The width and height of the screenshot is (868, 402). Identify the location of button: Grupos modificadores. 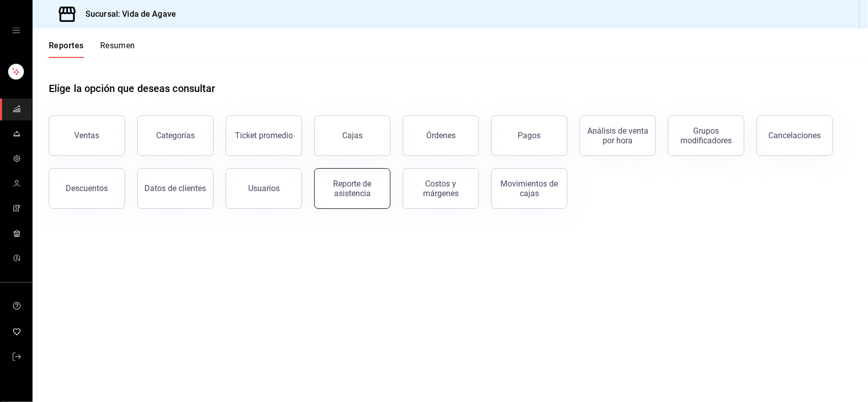
(706, 136).